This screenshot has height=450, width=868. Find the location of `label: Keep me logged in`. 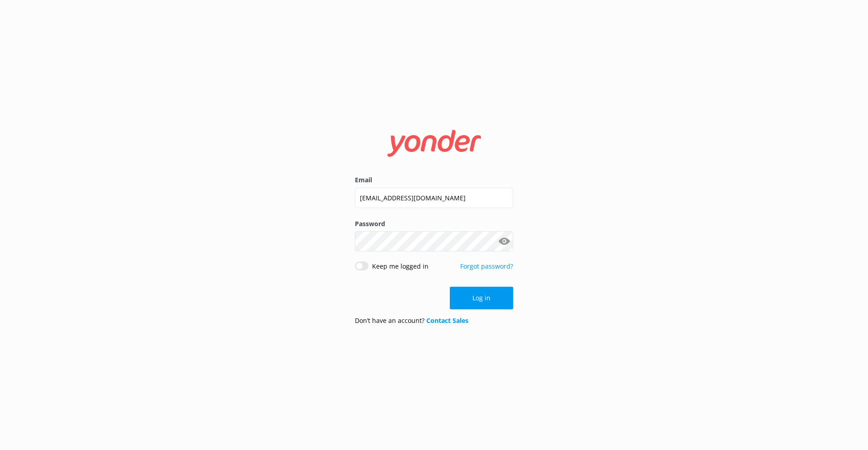

label: Keep me logged in is located at coordinates (400, 266).